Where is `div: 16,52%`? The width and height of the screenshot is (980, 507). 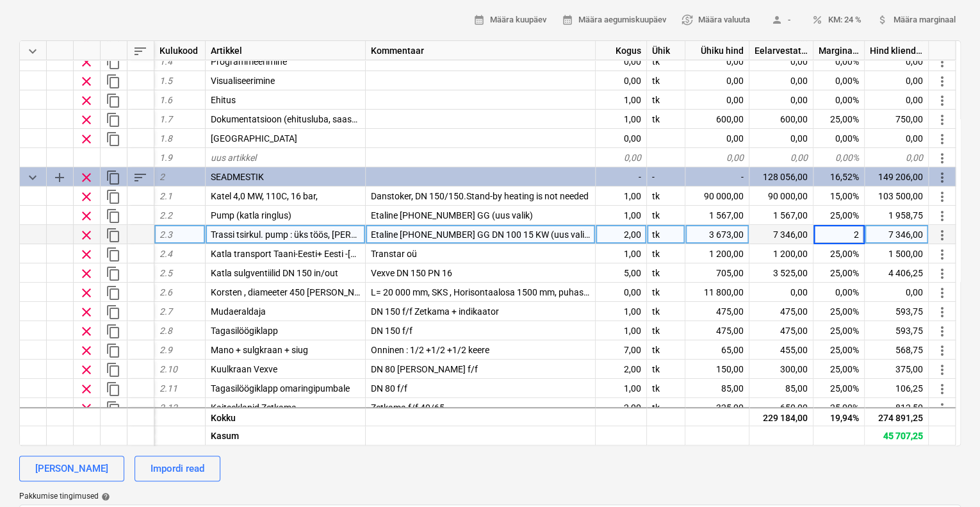 div: 16,52% is located at coordinates (840, 177).